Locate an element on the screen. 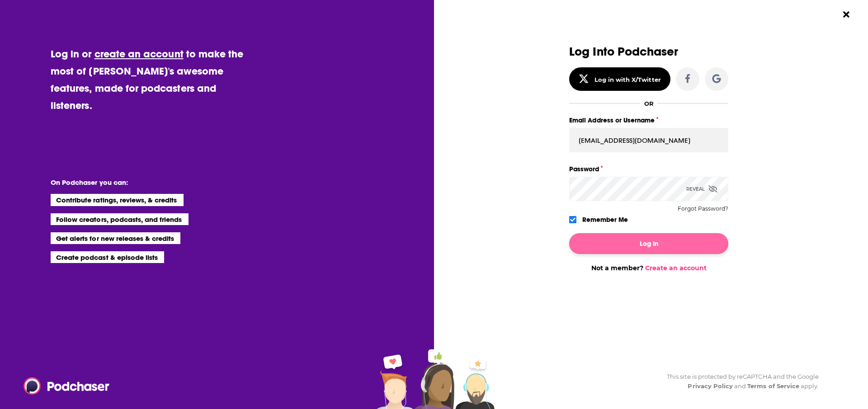 The height and width of the screenshot is (409, 868). button: Log In is located at coordinates (649, 244).